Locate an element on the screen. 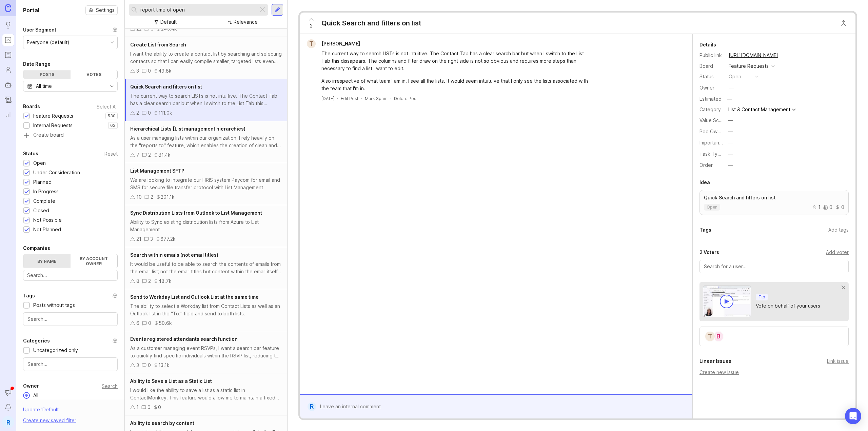  div: 48.7k is located at coordinates (165, 281).